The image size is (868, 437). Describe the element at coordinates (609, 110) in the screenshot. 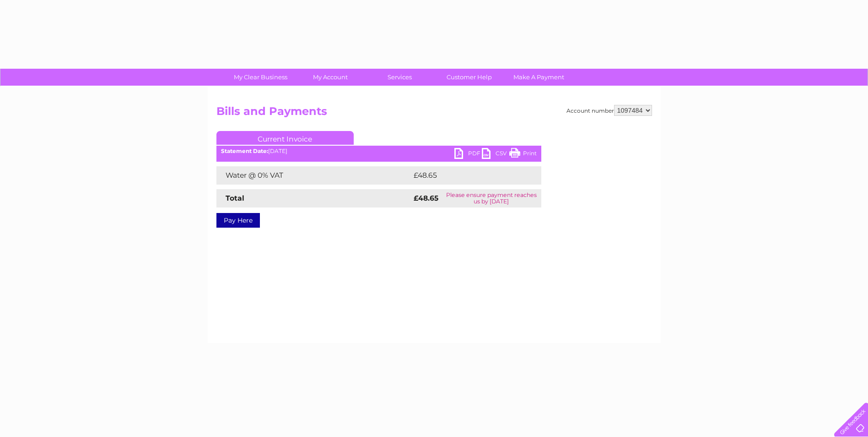

I see `div: Account number` at that location.